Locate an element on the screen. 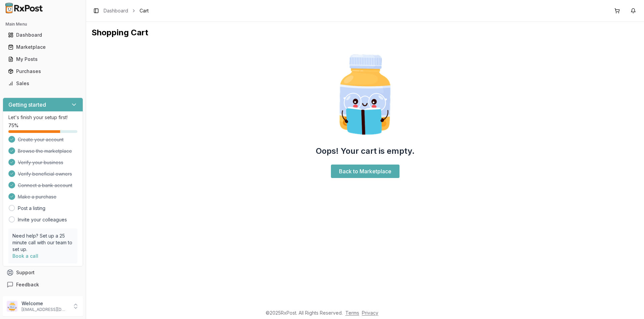 This screenshot has width=644, height=319. p: Welcome is located at coordinates (44, 303).